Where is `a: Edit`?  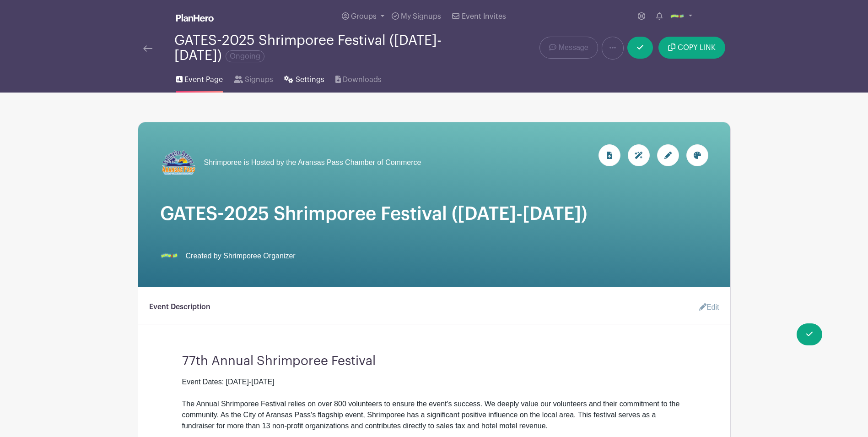
a: Edit is located at coordinates (705, 307).